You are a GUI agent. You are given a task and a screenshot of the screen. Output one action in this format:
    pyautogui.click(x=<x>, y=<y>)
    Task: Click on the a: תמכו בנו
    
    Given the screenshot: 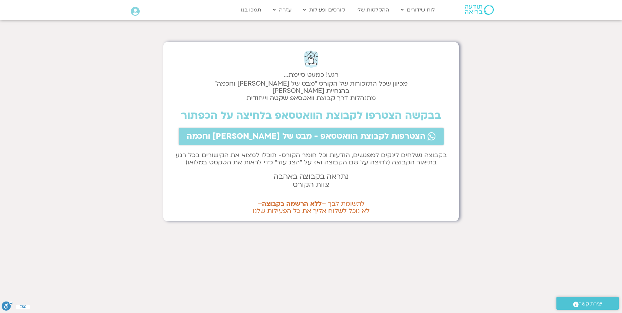 What is the action you would take?
    pyautogui.click(x=251, y=10)
    